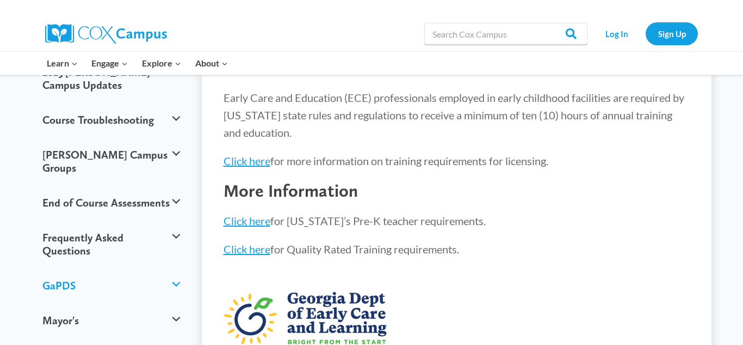 This screenshot has height=345, width=743. What do you see at coordinates (106, 34) in the screenshot?
I see `img: Cox Campus` at bounding box center [106, 34].